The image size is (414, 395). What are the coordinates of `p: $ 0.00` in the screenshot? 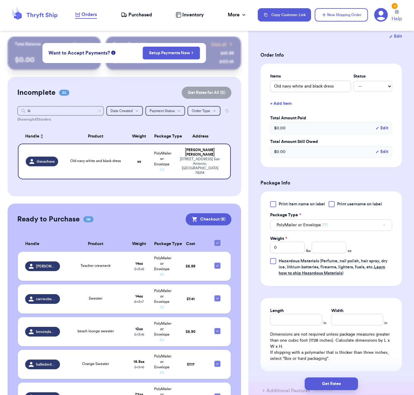 It's located at (54, 60).